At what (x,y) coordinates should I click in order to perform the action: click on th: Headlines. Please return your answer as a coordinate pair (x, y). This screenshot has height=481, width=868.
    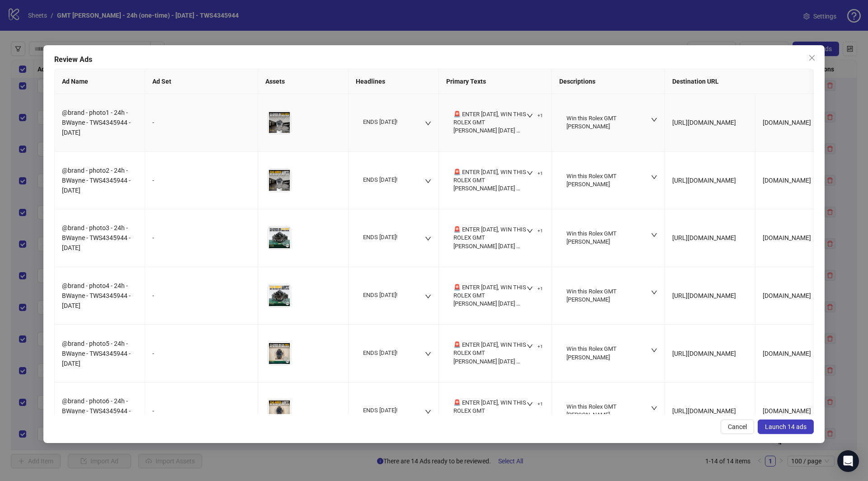
    Looking at the image, I should click on (394, 82).